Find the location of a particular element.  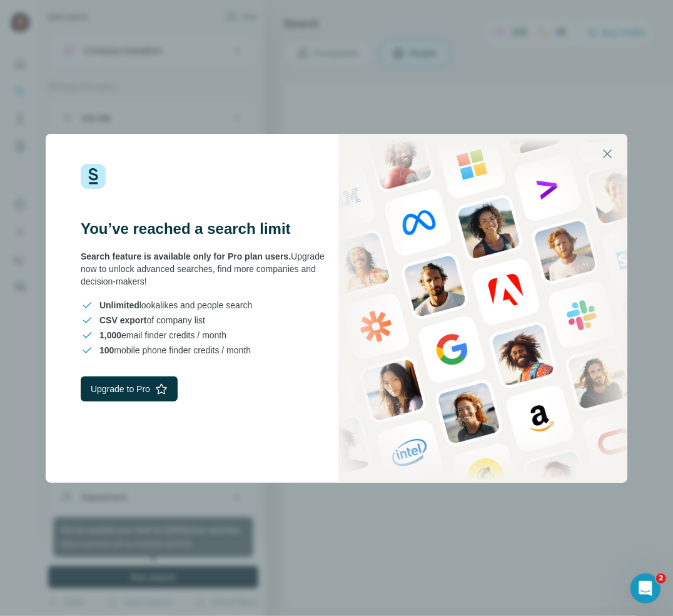

span: Search feature is available only for Pro plan users. is located at coordinates (186, 257).